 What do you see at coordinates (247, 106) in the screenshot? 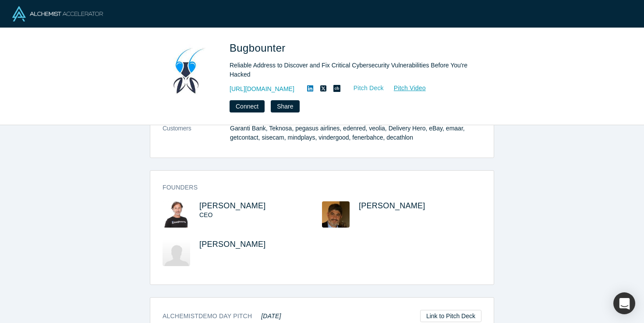
I see `button: Connect` at bounding box center [247, 106].